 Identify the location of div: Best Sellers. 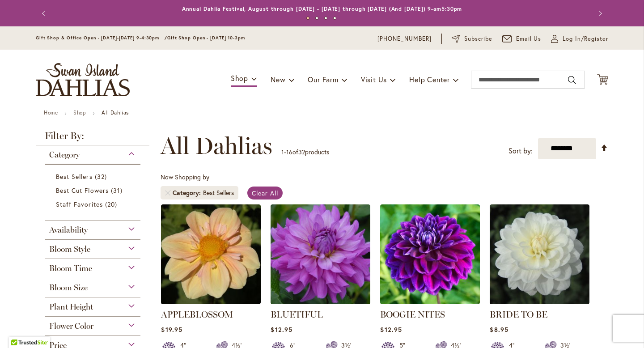
(218, 192).